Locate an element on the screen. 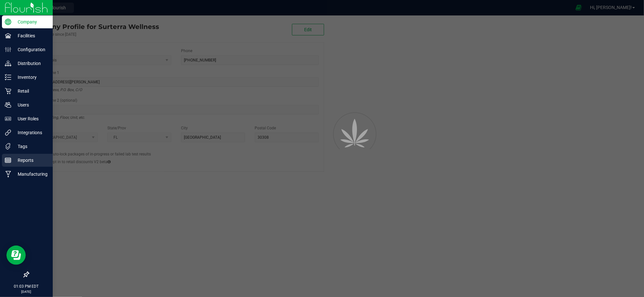  inline-svg: Integrations is located at coordinates (8, 133).